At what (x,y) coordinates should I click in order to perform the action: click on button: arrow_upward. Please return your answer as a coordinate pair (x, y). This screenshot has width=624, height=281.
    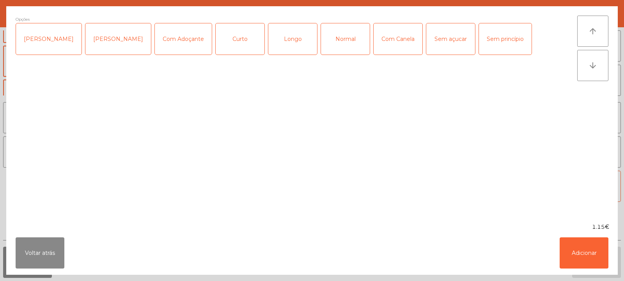
    Looking at the image, I should click on (593, 31).